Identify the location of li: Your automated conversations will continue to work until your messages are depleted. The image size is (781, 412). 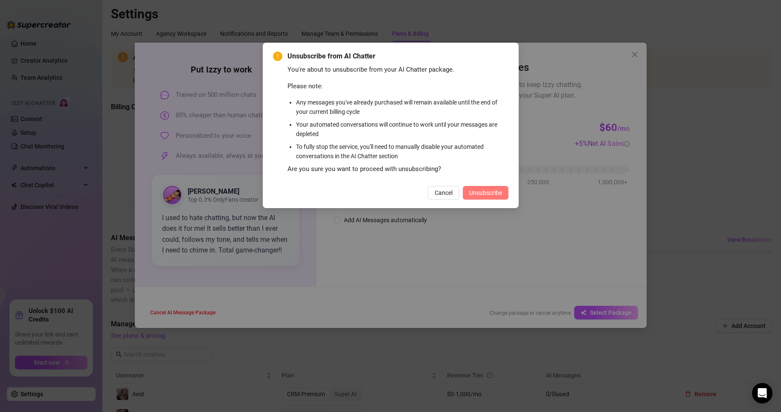
(402, 129).